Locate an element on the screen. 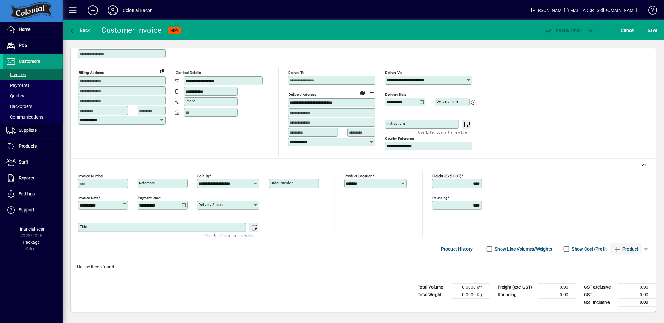  td: GST inclusive is located at coordinates (599, 303).